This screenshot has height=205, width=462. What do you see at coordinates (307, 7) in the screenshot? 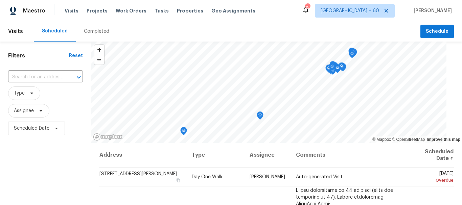
I see `div: 751` at bounding box center [307, 7].